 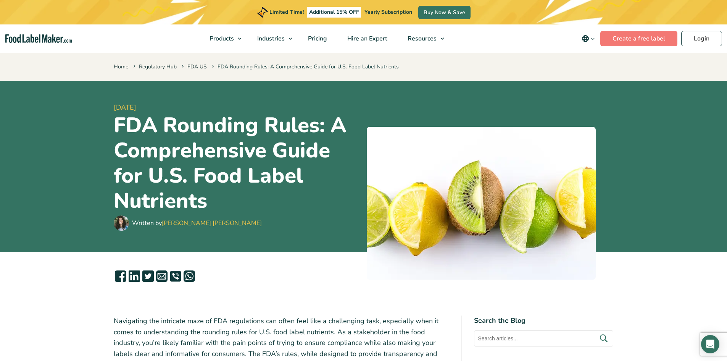 I want to click on a: Buy Now & Save, so click(x=444, y=12).